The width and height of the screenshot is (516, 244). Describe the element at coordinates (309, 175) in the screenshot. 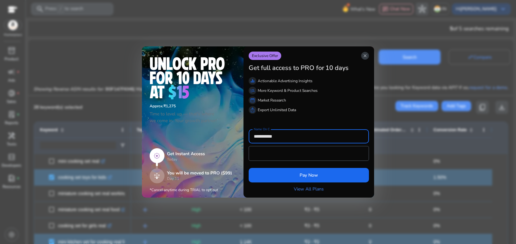

I see `span: Pay Now` at that location.